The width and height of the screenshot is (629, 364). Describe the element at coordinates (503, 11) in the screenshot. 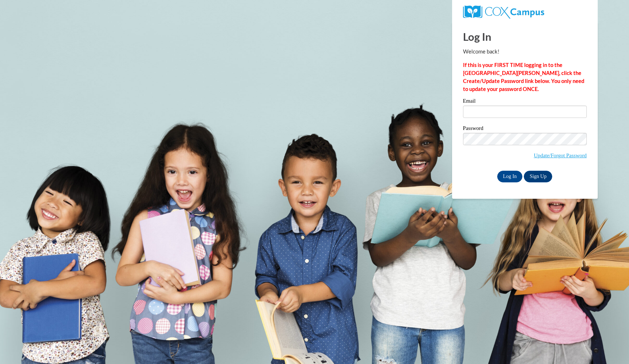

I see `a: COX Campus` at that location.